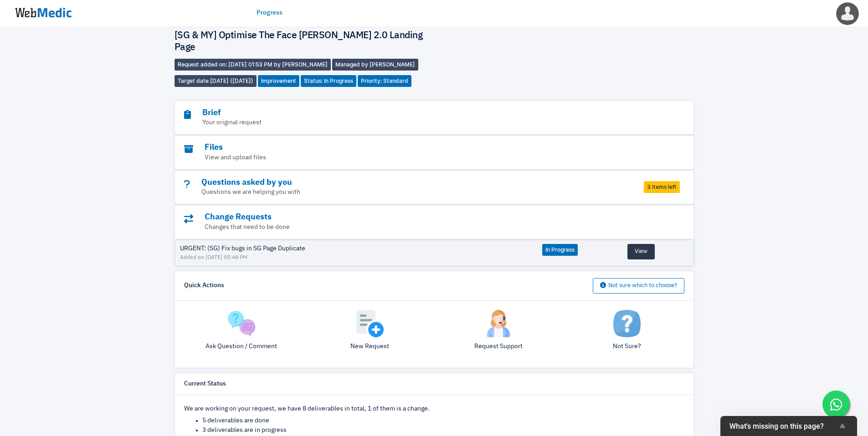  Describe the element at coordinates (443, 420) in the screenshot. I see `li: 5 deliverables are done` at that location.